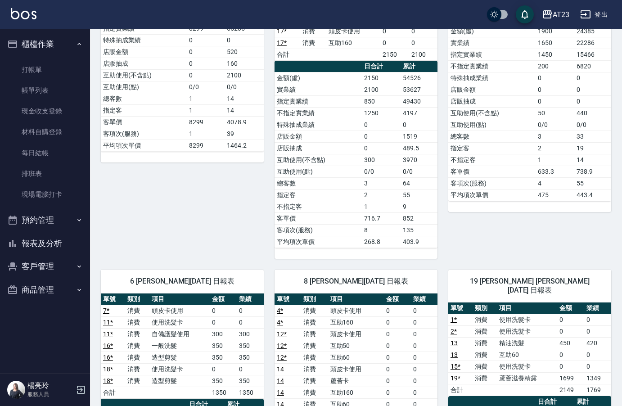 The image size is (622, 406). Describe the element at coordinates (419, 207) in the screenshot. I see `td: 9` at that location.